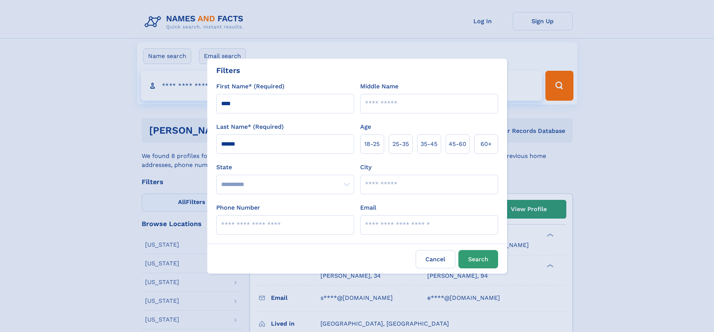 Image resolution: width=714 pixels, height=332 pixels. What do you see at coordinates (457, 144) in the screenshot?
I see `span: 45‑60` at bounding box center [457, 144].